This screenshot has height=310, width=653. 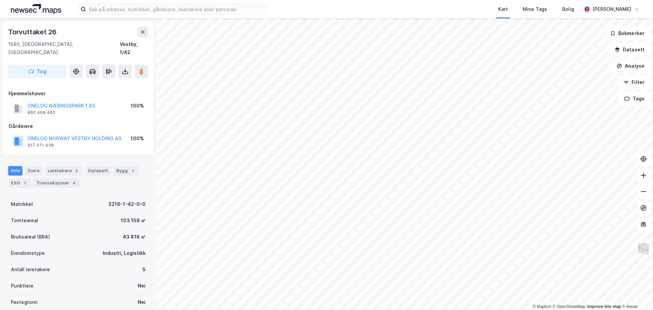 I want to click on button: Filter, so click(x=634, y=82).